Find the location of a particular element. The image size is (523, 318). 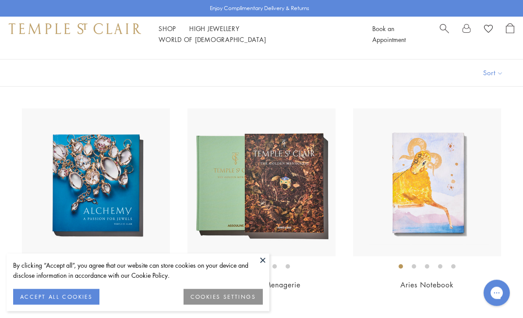

img: Temple St. Clair is located at coordinates (75, 28).